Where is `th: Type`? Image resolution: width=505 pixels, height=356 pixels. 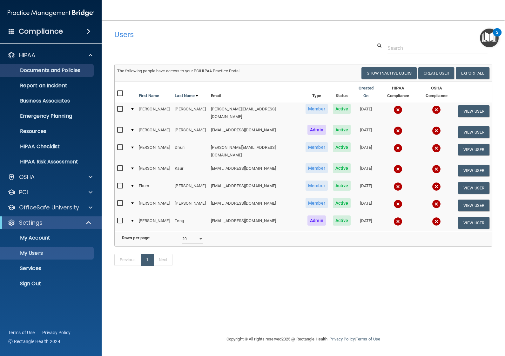 th: Type is located at coordinates (316, 92).